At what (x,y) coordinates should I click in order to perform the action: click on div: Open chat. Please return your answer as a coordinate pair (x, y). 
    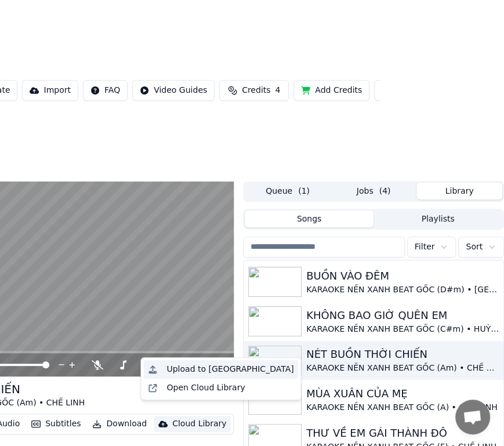
    Looking at the image, I should click on (473, 417).